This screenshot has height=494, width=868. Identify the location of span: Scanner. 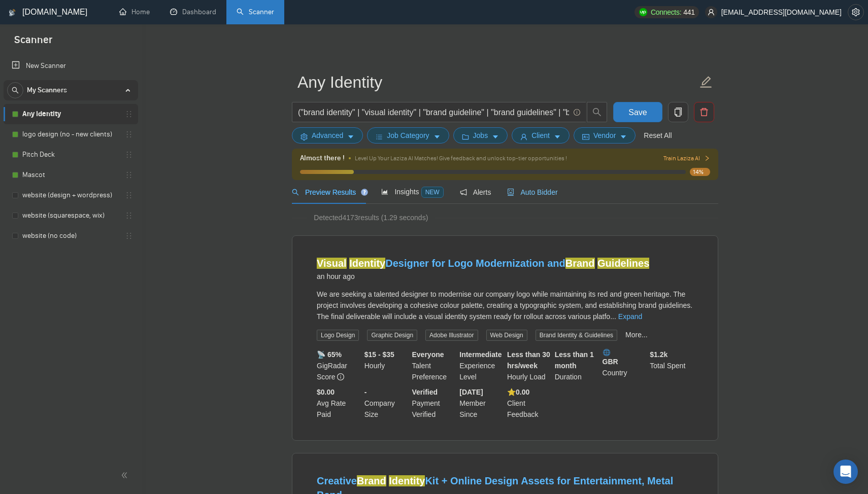
(33, 43).